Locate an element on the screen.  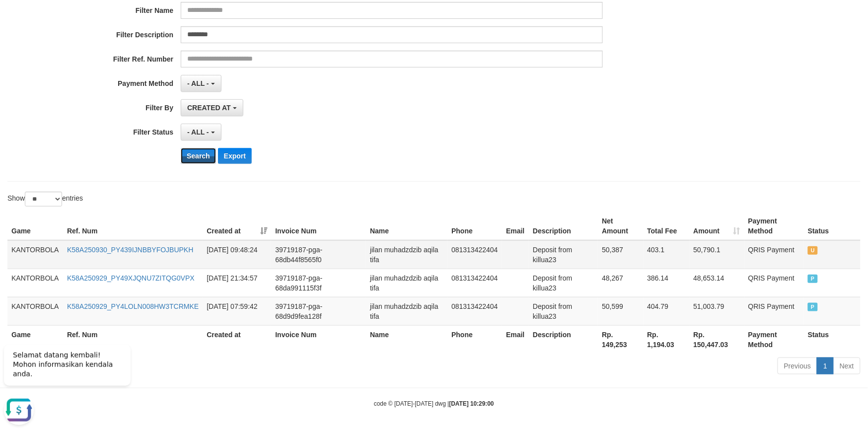
a: Previous is located at coordinates (798, 366).